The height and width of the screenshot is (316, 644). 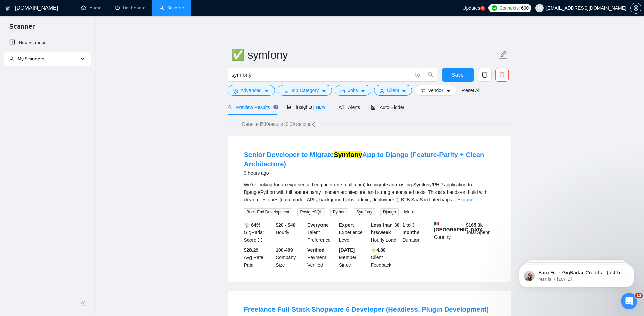 I want to click on a: More..., so click(x=411, y=212).